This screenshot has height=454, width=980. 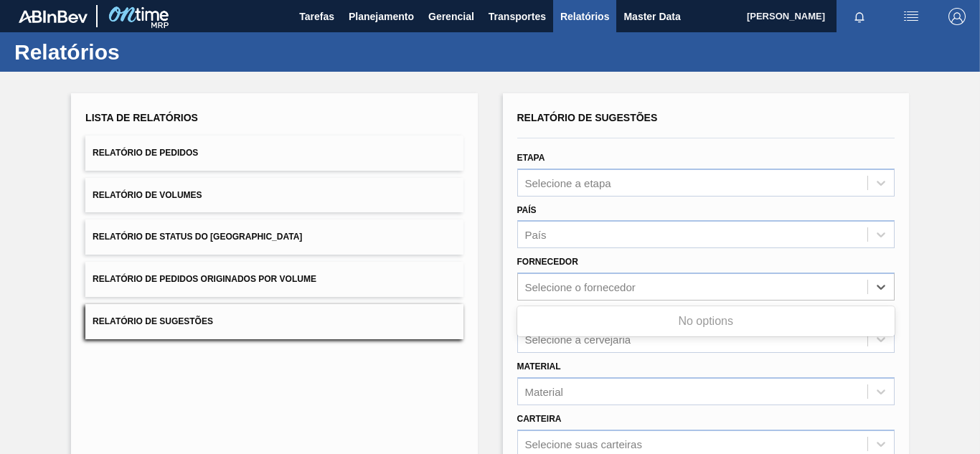 What do you see at coordinates (706, 322) in the screenshot?
I see `div: No options` at bounding box center [706, 322].